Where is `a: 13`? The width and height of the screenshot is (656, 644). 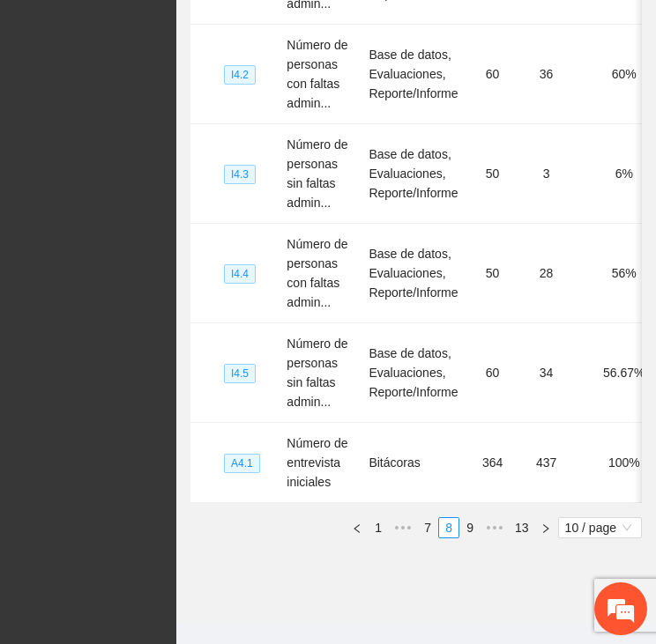
a: 13 is located at coordinates (522, 528).